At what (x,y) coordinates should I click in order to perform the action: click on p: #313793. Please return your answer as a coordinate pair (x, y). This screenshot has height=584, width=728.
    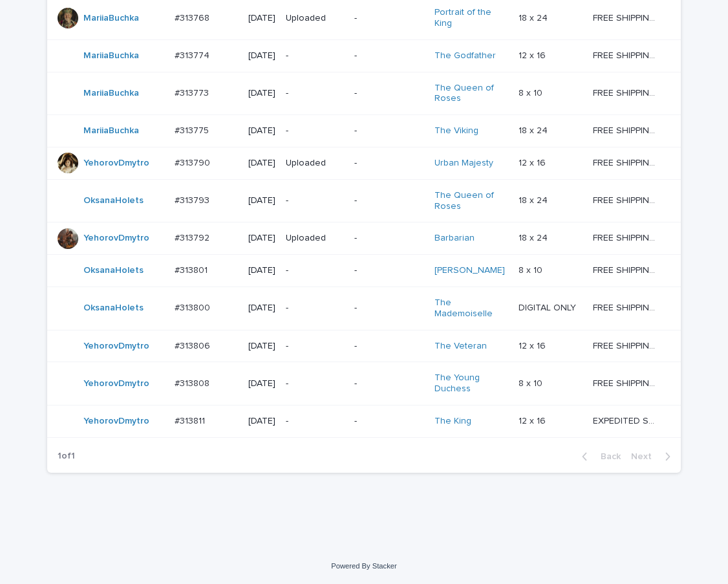
    Looking at the image, I should click on (193, 199).